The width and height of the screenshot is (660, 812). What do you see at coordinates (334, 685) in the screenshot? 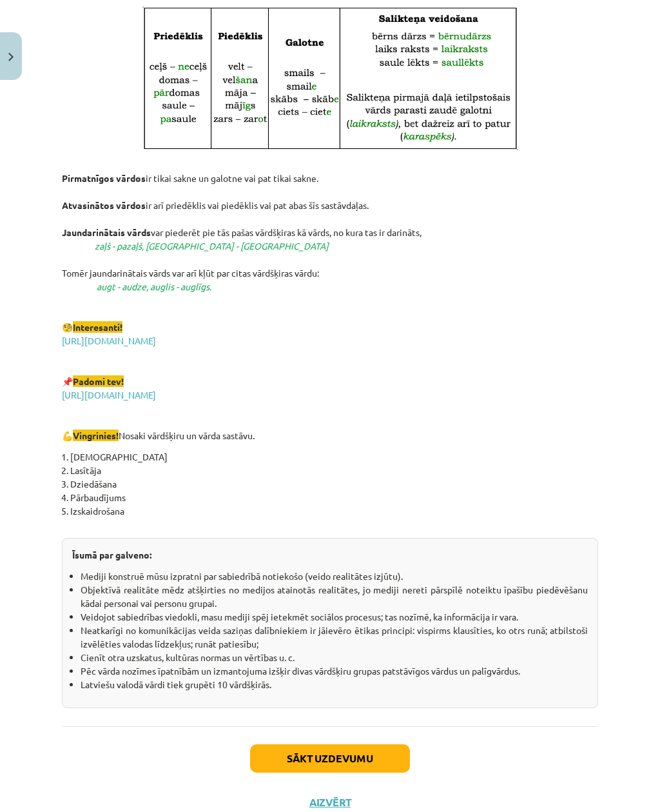
I see `li: Latviešu valodā vārdi tiek grupēti 10 vārdšķirās.` at bounding box center [334, 685].